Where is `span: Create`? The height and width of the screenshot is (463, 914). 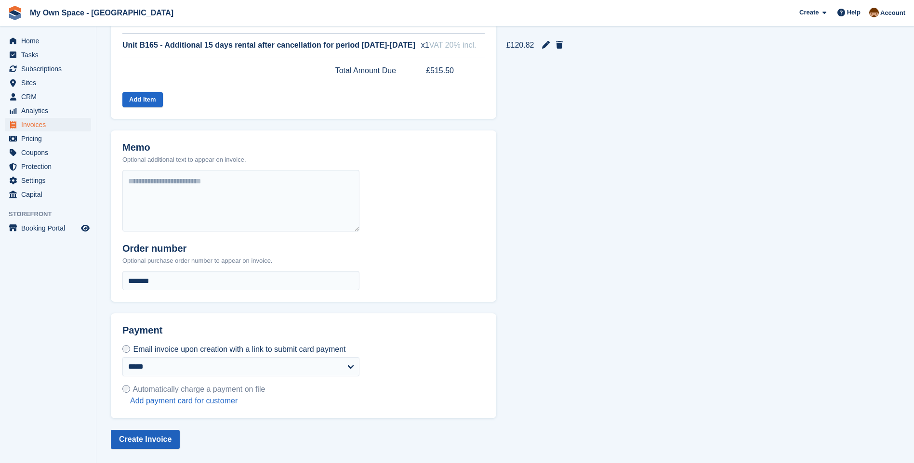
span: Create is located at coordinates (809, 13).